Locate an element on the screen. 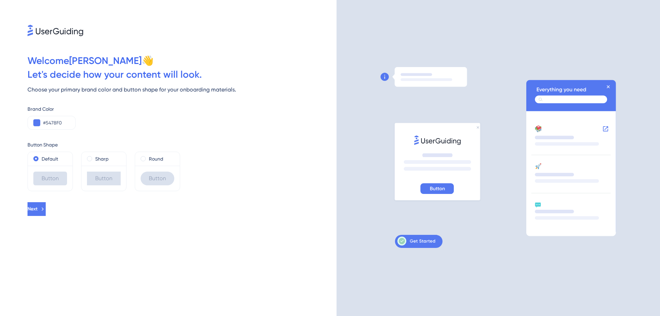 The width and height of the screenshot is (660, 316). div: Brand Color is located at coordinates (182, 109).